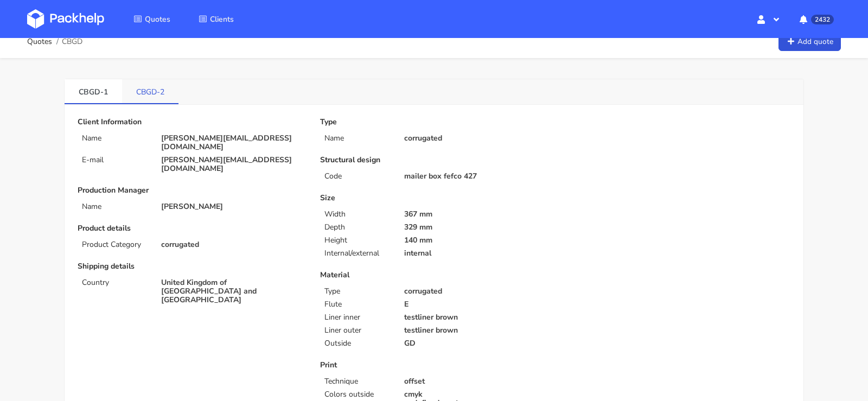 The width and height of the screenshot is (868, 401). Describe the element at coordinates (357, 381) in the screenshot. I see `p: Technique` at that location.